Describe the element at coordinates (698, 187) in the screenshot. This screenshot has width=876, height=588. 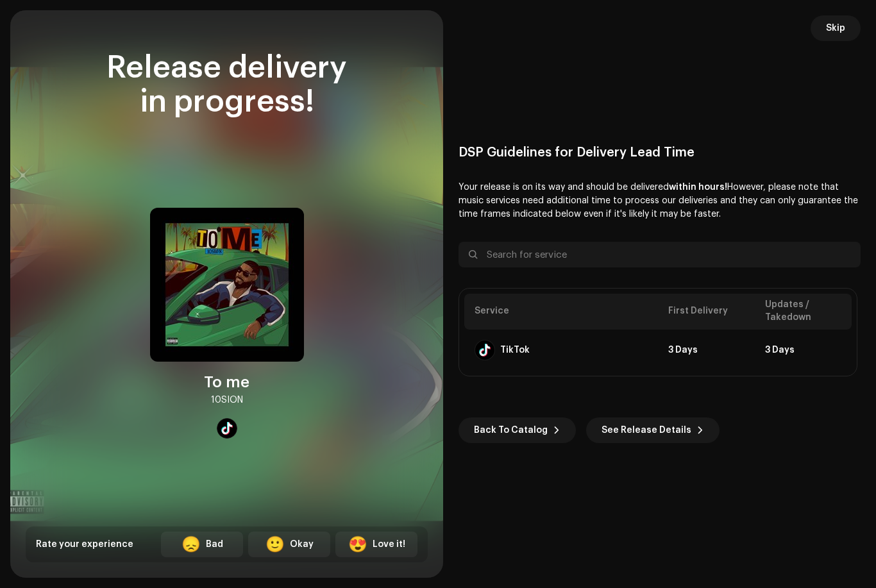
I see `b: within hours!` at that location.